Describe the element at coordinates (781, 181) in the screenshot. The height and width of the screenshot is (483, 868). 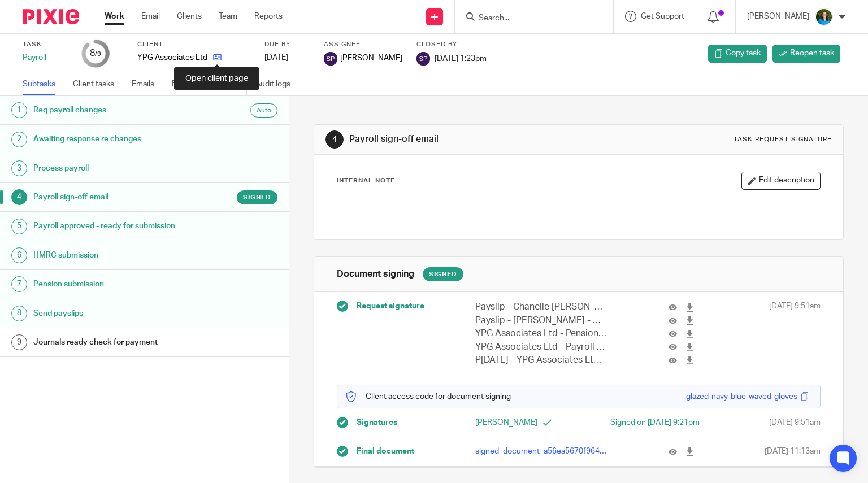
I see `button: Edit description` at that location.